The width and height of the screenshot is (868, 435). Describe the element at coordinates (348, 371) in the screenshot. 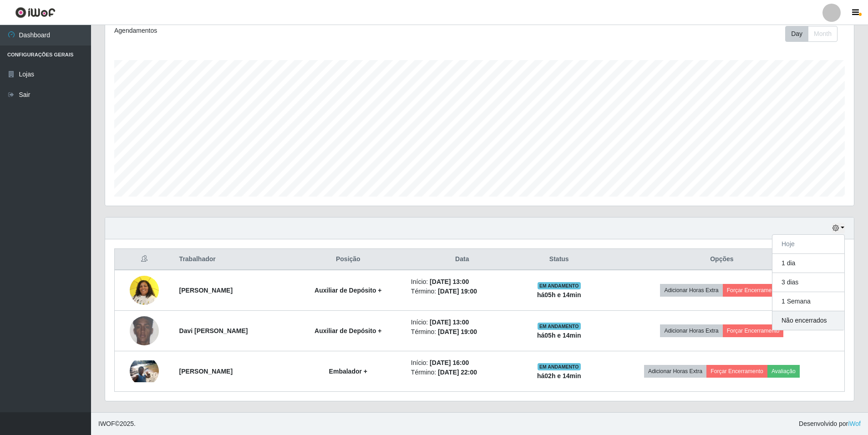

I see `strong: Embalador +` at that location.